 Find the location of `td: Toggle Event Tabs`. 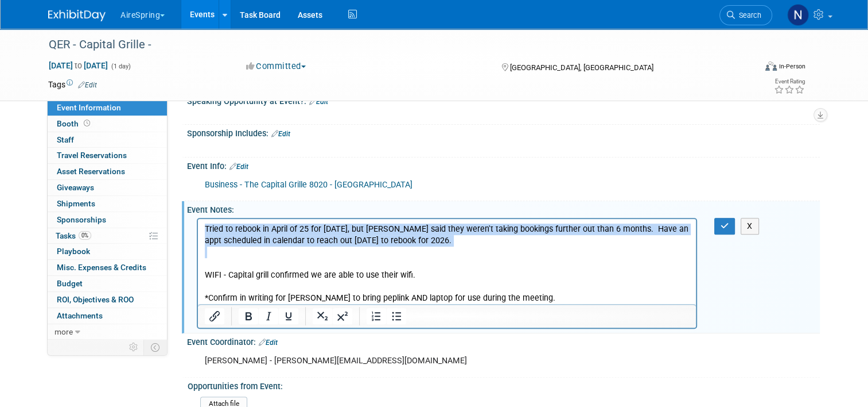

td: Toggle Event Tabs is located at coordinates (155, 347).